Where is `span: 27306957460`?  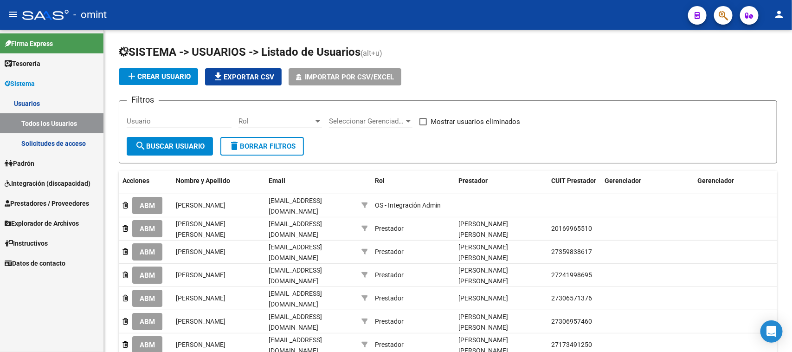
span: 27306957460 is located at coordinates (572, 321).